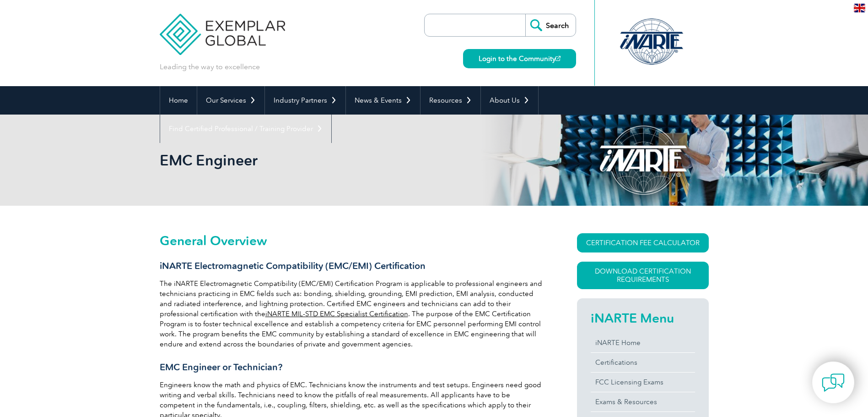  Describe the element at coordinates (230, 100) in the screenshot. I see `a: Our Services` at that location.